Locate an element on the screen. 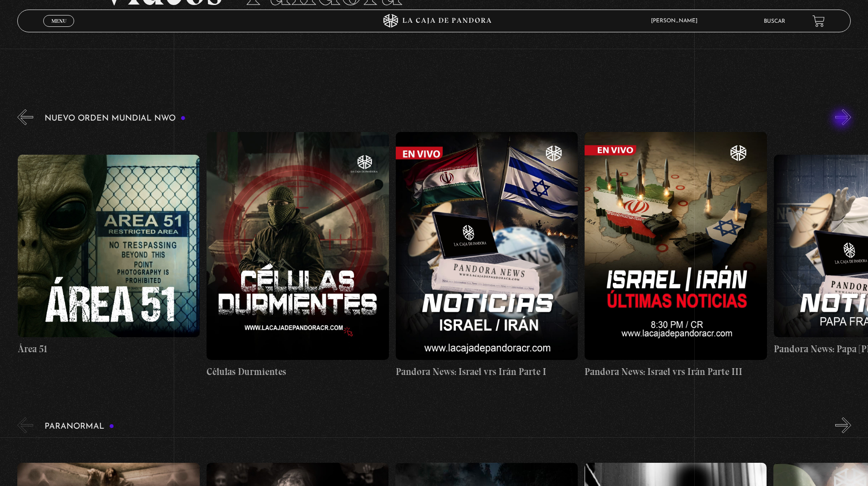  h3: Nuevo Orden Mundial NWO is located at coordinates (115, 119).